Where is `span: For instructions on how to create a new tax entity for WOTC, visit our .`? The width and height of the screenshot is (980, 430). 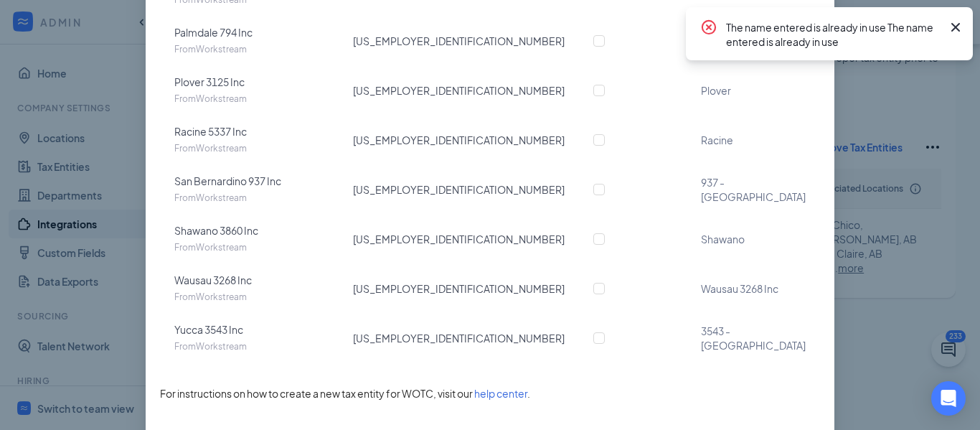 span: For instructions on how to create a new tax entity for WOTC, visit our . is located at coordinates (345, 394).